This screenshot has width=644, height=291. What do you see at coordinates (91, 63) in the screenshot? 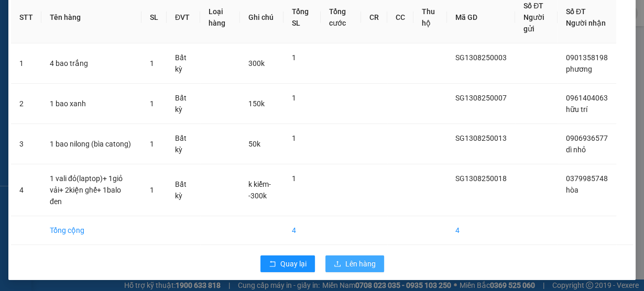
I see `td: 4 bao trắng` at bounding box center [91, 63].